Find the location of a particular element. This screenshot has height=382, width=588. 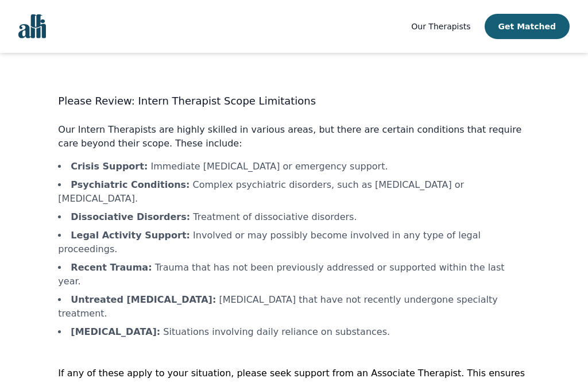

a: Get Matched is located at coordinates (527, 27).